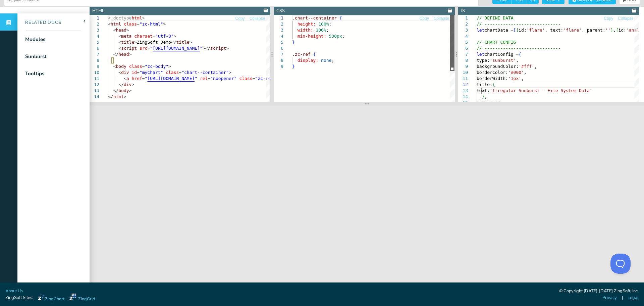 Image resolution: width=644 pixels, height=306 pixels. I want to click on div: 7, so click(94, 55).